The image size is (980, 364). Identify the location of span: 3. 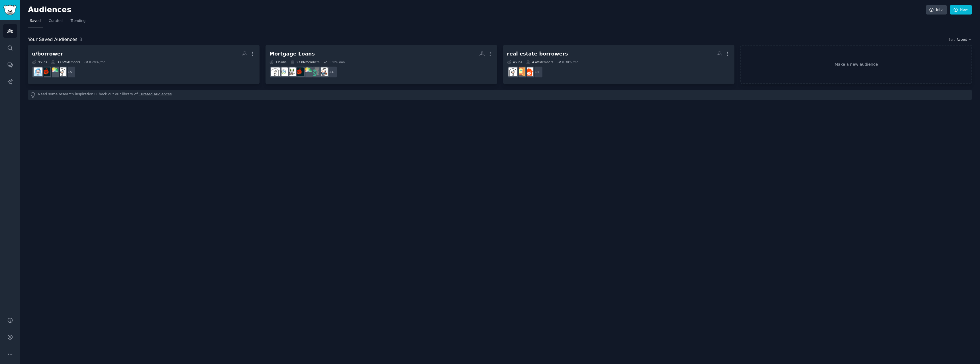
(81, 39).